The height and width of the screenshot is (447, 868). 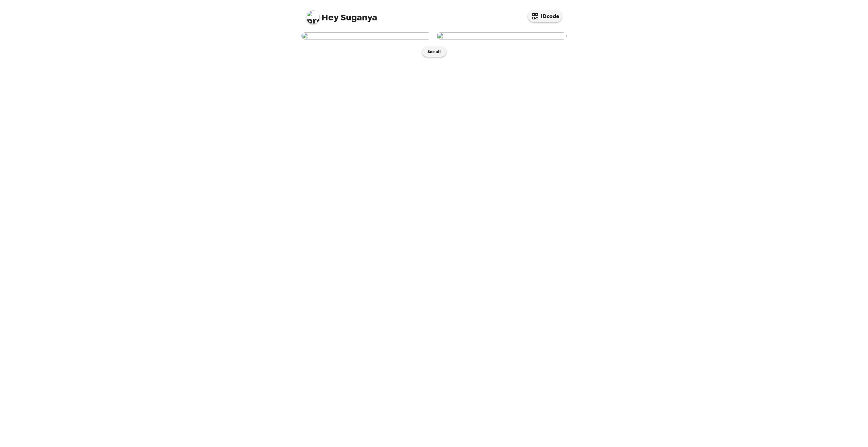 What do you see at coordinates (502, 36) in the screenshot?
I see `img: user-272799` at bounding box center [502, 36].